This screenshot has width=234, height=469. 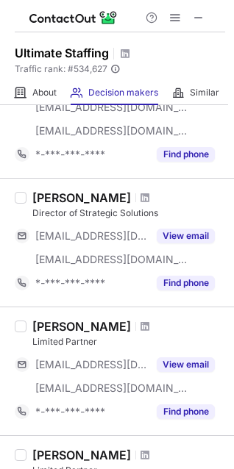 What do you see at coordinates (129, 213) in the screenshot?
I see `div: Director of Strategic Solutions` at bounding box center [129, 213].